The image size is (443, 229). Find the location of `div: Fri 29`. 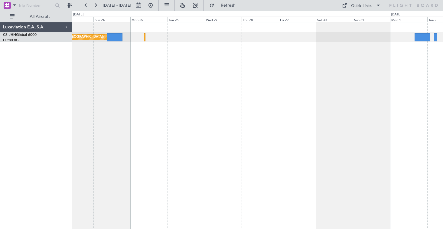

div: Fri 29 is located at coordinates (297, 19).